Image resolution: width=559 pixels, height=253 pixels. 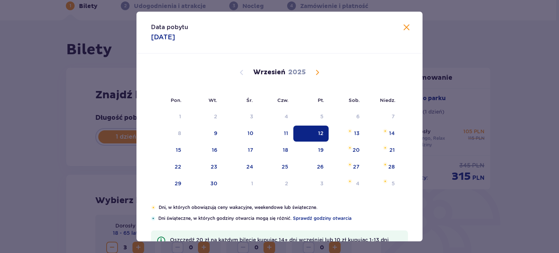 I want to click on small: Pon., so click(x=176, y=100).